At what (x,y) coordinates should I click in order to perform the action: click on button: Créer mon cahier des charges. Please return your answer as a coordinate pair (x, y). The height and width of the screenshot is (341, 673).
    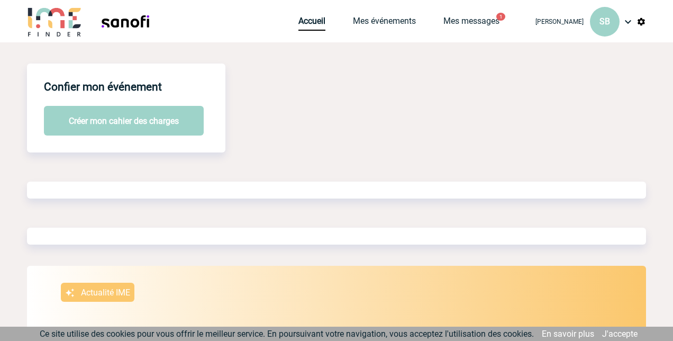
    Looking at the image, I should click on (124, 121).